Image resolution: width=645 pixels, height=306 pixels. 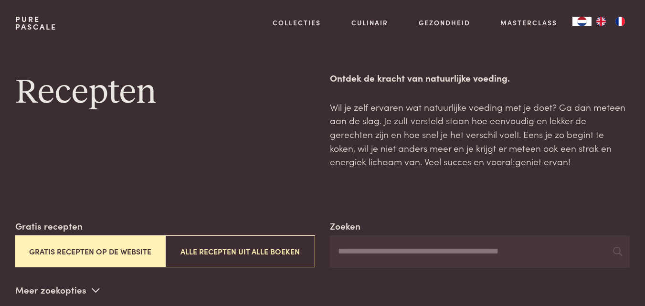 What do you see at coordinates (36, 23) in the screenshot?
I see `a: PurePascale` at bounding box center [36, 23].